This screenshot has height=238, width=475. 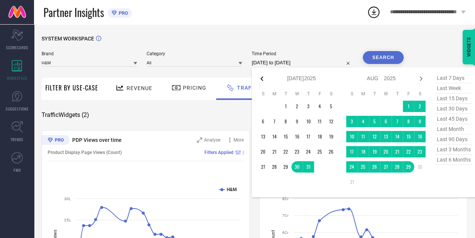 I want to click on span: More, so click(x=239, y=140).